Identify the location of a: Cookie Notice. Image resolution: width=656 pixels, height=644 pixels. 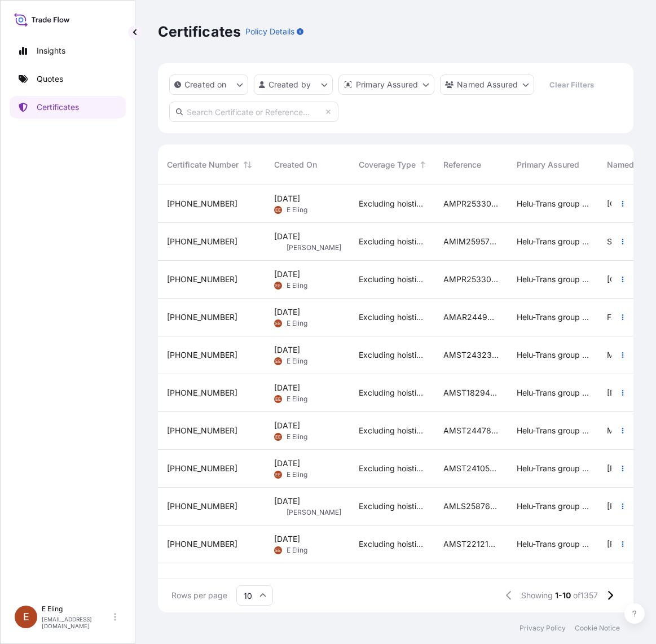
(597, 628).